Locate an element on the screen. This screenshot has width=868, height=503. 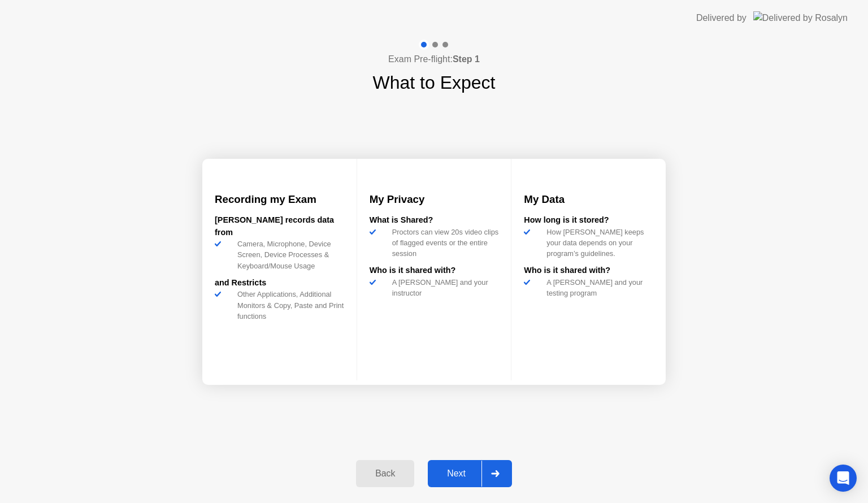
b: Step 1 is located at coordinates (466, 59).